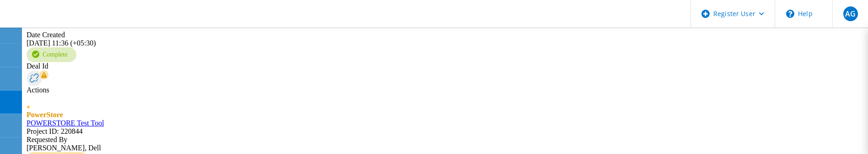 This screenshot has height=154, width=868. What do you see at coordinates (65, 122) in the screenshot?
I see `a: POWERSTORE Test Tool` at bounding box center [65, 122].